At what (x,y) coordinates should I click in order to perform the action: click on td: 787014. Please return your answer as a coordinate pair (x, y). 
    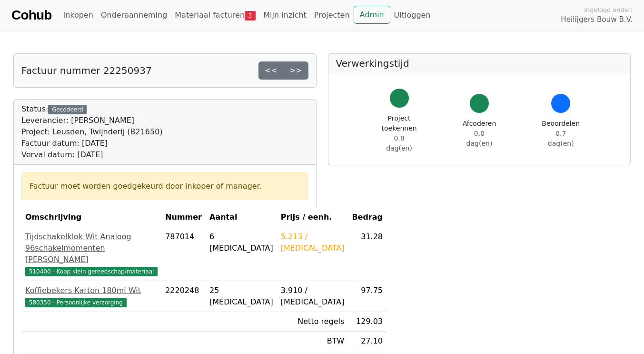
    Looking at the image, I should click on (183, 254).